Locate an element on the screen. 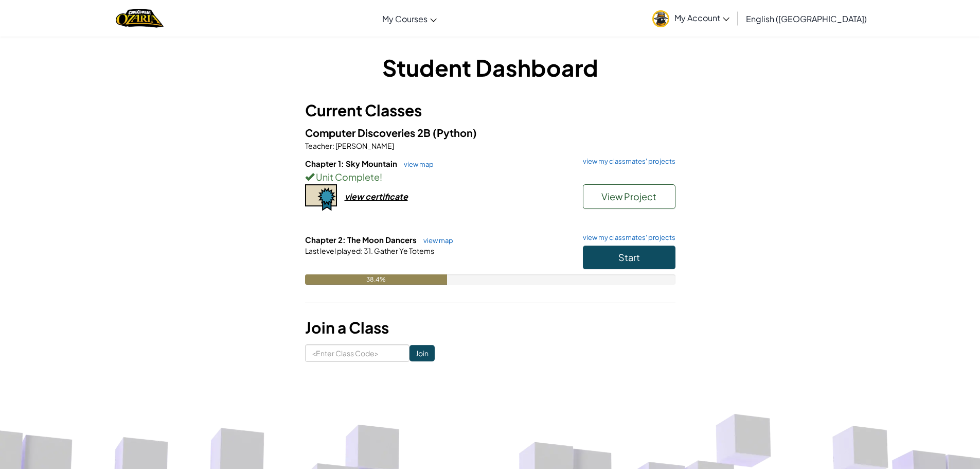 This screenshot has height=469, width=980. input: <Enter Class Code> is located at coordinates (357, 353).